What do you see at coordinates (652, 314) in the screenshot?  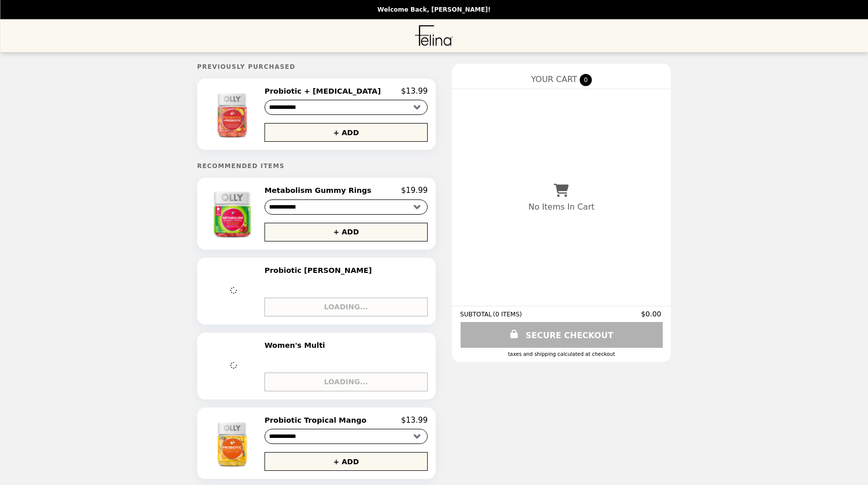 I see `span: $0.00` at bounding box center [652, 314].